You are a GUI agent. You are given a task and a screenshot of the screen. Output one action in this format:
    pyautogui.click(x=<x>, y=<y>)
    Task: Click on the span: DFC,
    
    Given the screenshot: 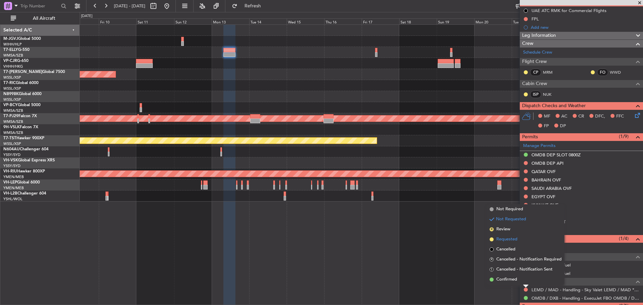 What is the action you would take?
    pyautogui.click(x=600, y=117)
    